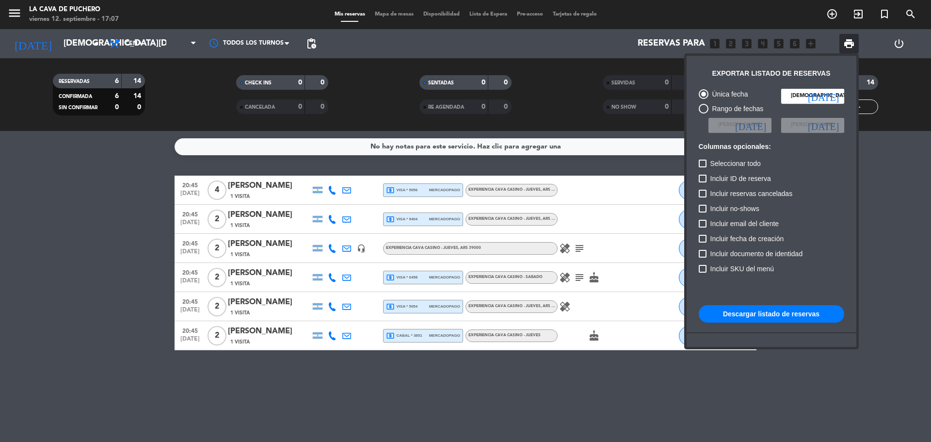 The width and height of the screenshot is (931, 442). I want to click on span: print, so click(849, 44).